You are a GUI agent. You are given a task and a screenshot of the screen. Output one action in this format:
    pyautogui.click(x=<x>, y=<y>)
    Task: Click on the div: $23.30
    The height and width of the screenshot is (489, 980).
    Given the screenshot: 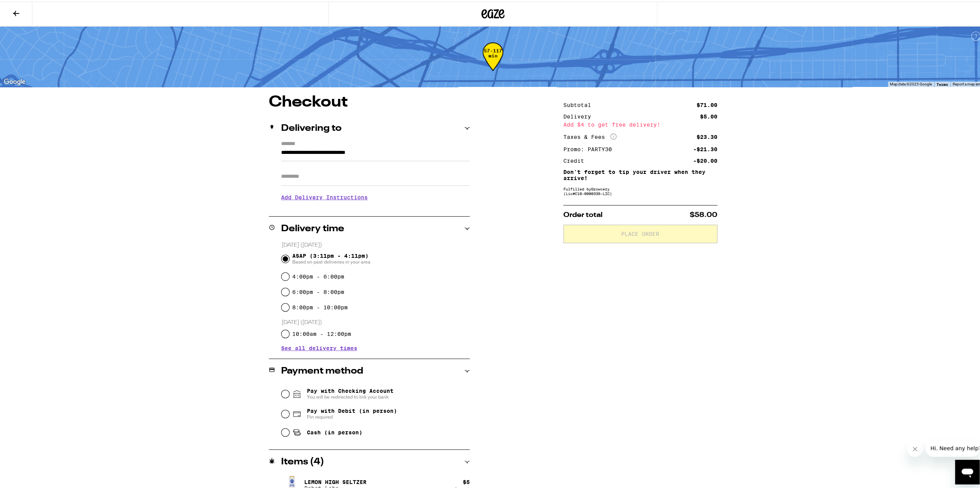 What is the action you would take?
    pyautogui.click(x=706, y=135)
    